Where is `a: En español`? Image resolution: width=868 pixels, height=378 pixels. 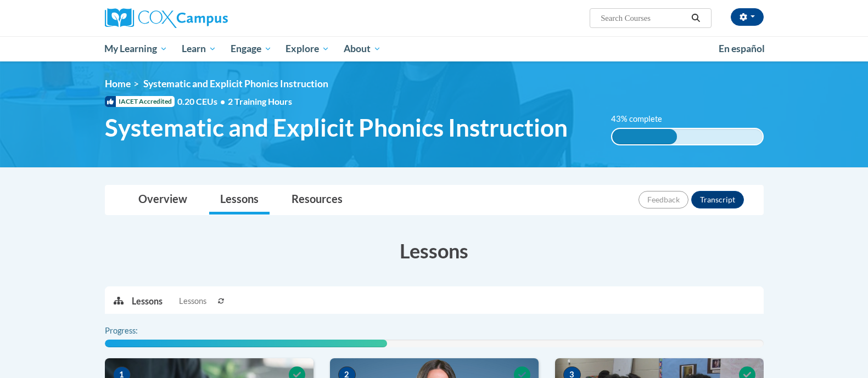 a: En español is located at coordinates (741, 49).